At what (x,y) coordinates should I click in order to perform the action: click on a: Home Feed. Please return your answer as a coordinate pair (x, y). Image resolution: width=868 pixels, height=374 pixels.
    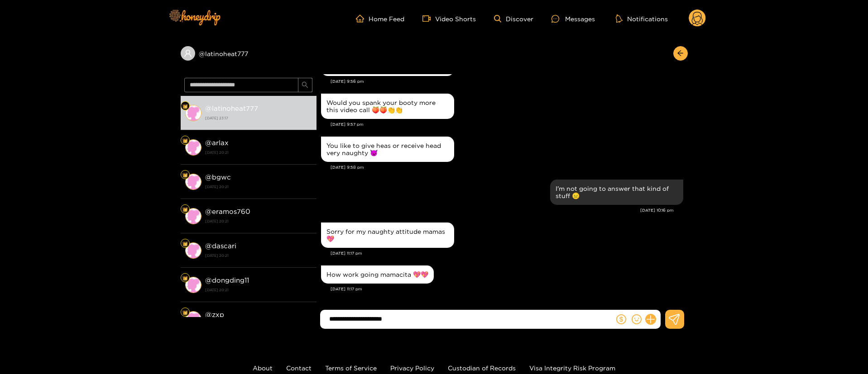
    Looking at the image, I should click on (380, 18).